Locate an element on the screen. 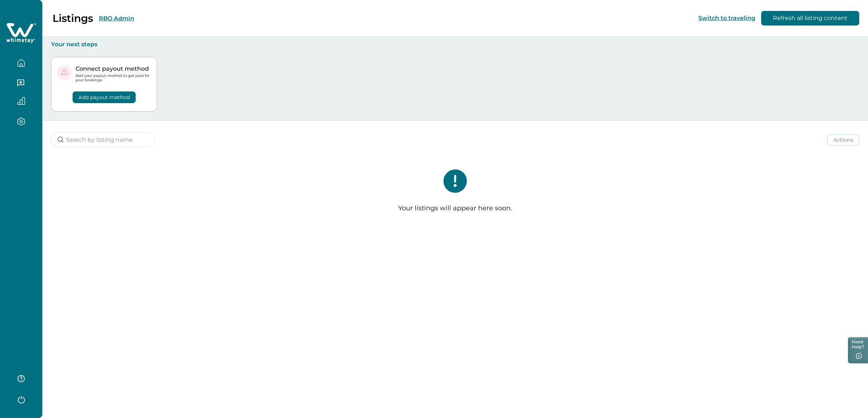 The height and width of the screenshot is (418, 868). button: RBO Admin is located at coordinates (116, 18).